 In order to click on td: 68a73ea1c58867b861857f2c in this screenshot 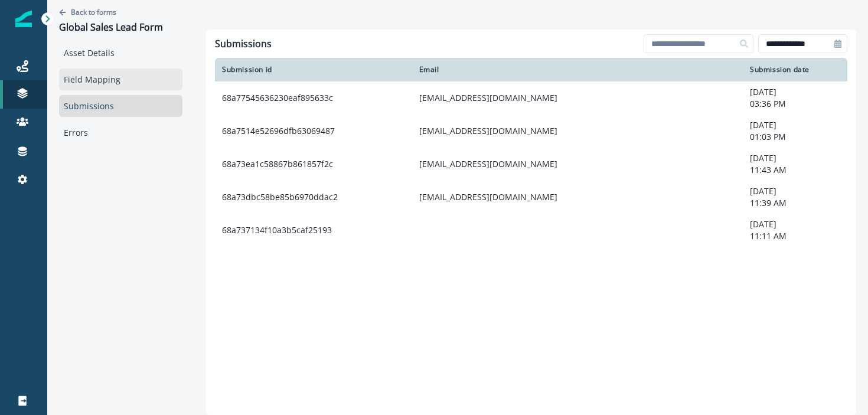, I will do `click(314, 164)`.